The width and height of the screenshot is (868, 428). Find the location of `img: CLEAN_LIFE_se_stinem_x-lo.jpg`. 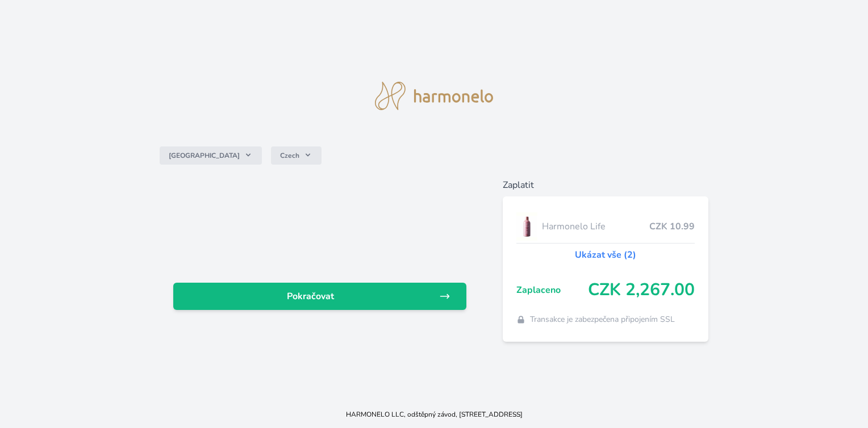

img: CLEAN_LIFE_se_stinem_x-lo.jpg is located at coordinates (527, 226).